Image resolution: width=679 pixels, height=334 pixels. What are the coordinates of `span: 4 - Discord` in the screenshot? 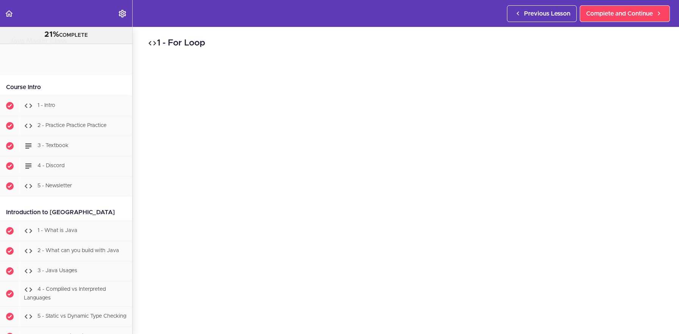 It's located at (51, 166).